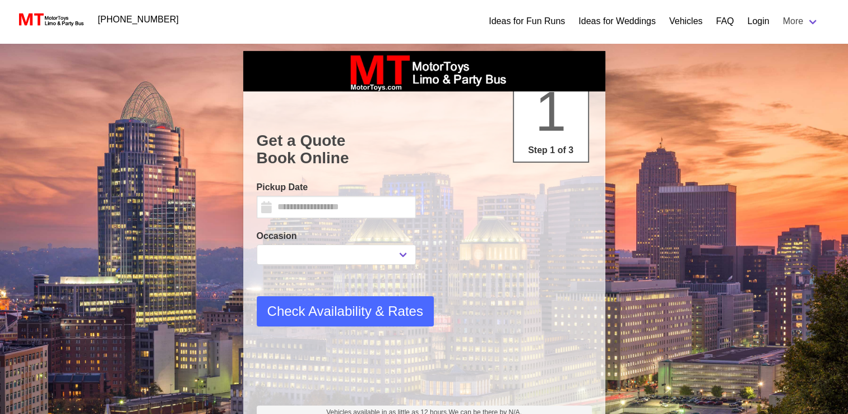 This screenshot has height=414, width=848. I want to click on span: Check Availability & Rates, so click(345, 311).